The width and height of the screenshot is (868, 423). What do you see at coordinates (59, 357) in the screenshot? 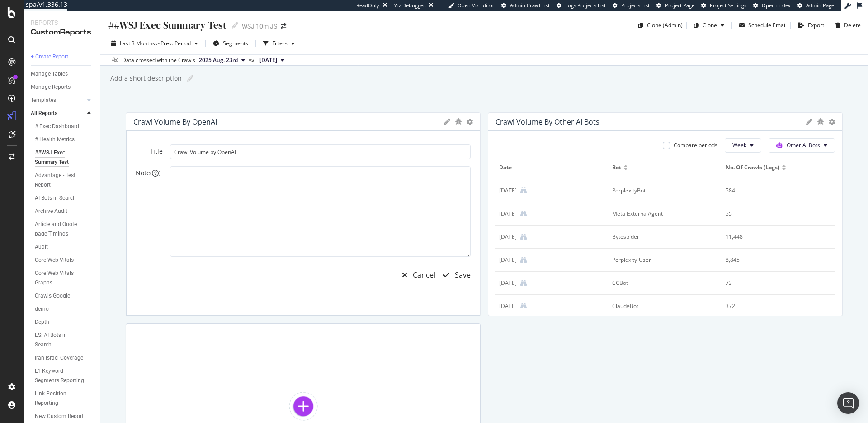
I see `div: Iran-Israel Coverage` at bounding box center [59, 357].